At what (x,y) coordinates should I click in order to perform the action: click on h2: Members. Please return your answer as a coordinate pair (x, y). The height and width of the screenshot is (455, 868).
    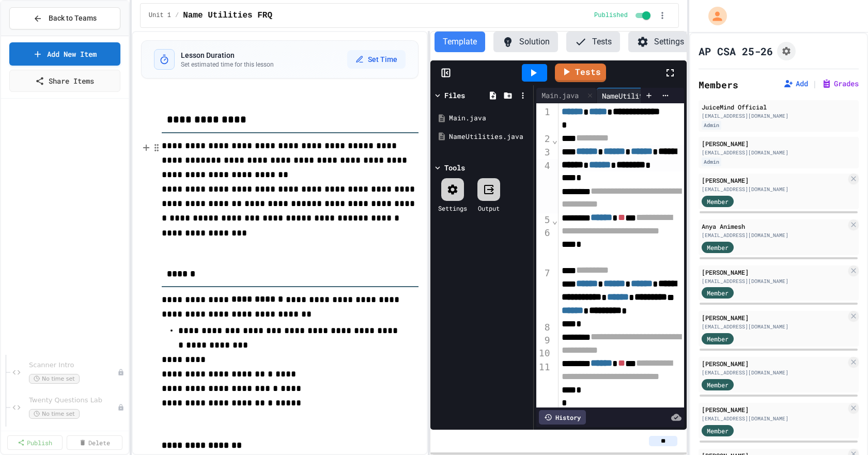
    Looking at the image, I should click on (719, 84).